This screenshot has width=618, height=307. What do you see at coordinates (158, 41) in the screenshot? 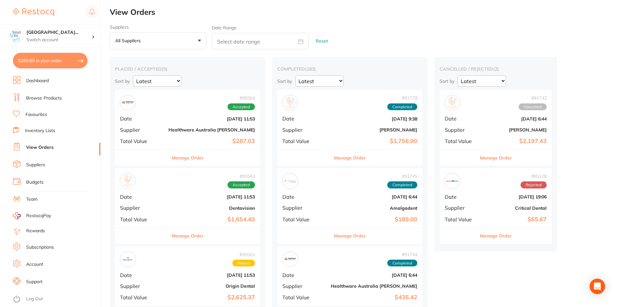
I see `button: All suppliers` at bounding box center [158, 41].